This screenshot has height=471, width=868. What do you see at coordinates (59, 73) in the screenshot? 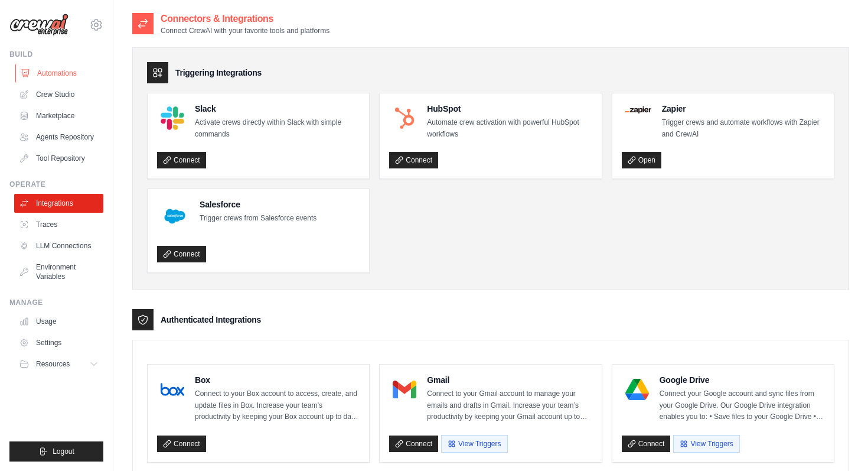
I see `a: Automations` at bounding box center [59, 73].